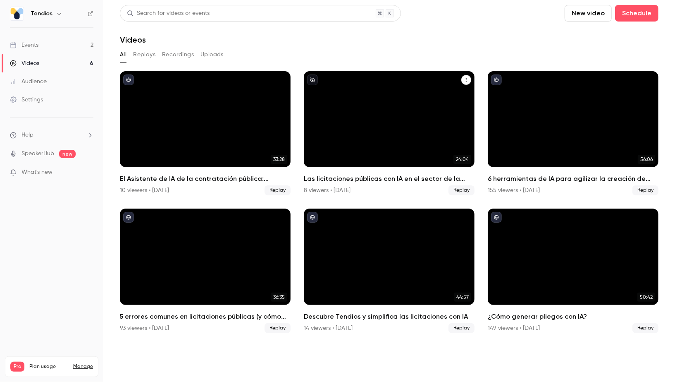  Describe the element at coordinates (573, 179) in the screenshot. I see `h2: 6 herramientas de IA para agilizar la creación de expedientes` at that location.